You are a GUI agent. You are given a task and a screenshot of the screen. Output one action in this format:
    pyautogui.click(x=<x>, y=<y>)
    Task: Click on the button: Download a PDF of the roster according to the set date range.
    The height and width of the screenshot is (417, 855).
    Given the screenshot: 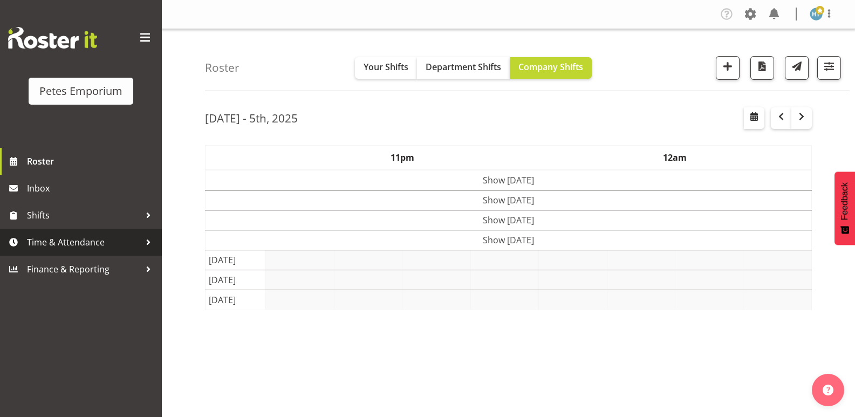 What is the action you would take?
    pyautogui.click(x=762, y=68)
    